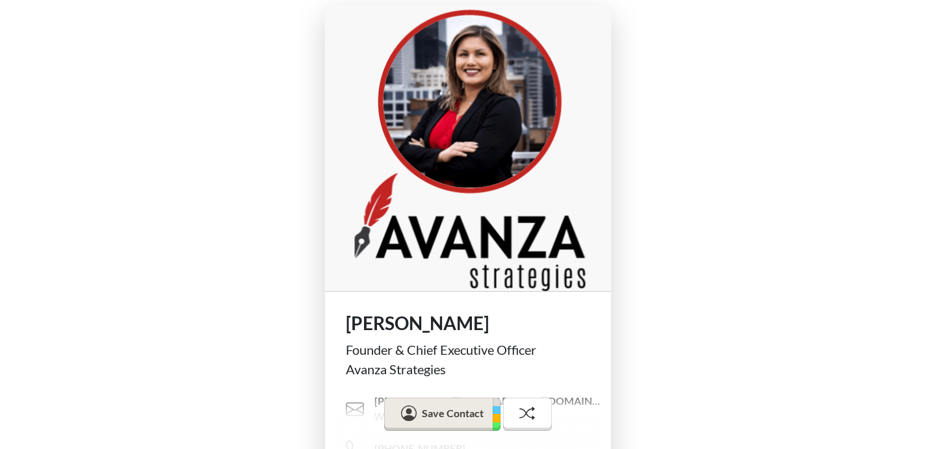  What do you see at coordinates (468, 148) in the screenshot?
I see `img: profile picture` at bounding box center [468, 148].